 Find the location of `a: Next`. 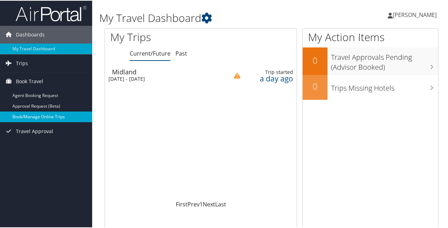

a: Next is located at coordinates (209, 204).